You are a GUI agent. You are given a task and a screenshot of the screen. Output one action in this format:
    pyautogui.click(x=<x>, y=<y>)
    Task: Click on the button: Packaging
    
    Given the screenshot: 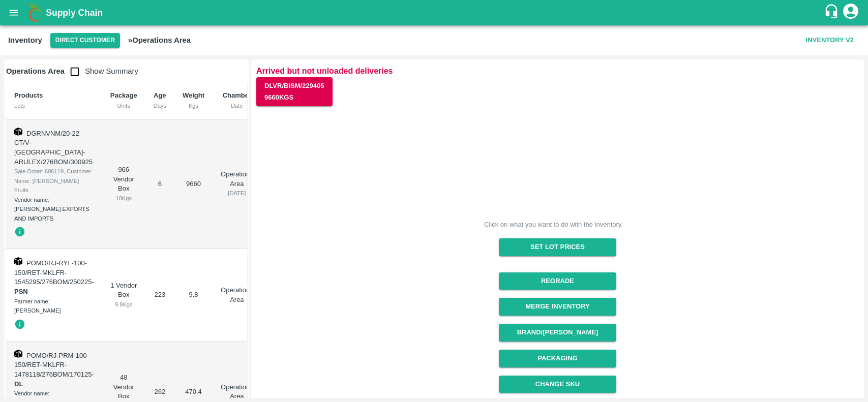 What is the action you would take?
    pyautogui.click(x=557, y=358)
    